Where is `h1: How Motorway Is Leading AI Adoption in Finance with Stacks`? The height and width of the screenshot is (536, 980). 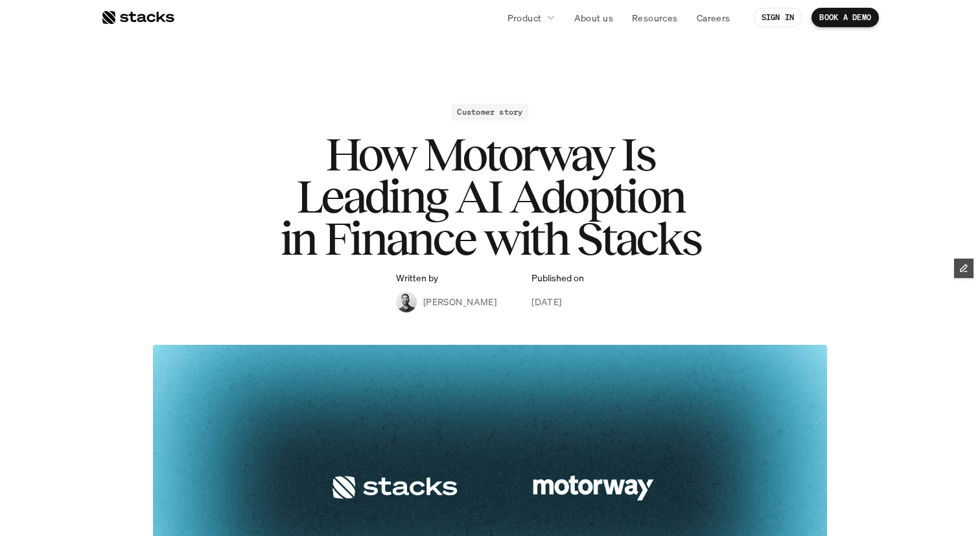 h1: How Motorway Is Leading AI Adoption in Finance with Stacks is located at coordinates (490, 196).